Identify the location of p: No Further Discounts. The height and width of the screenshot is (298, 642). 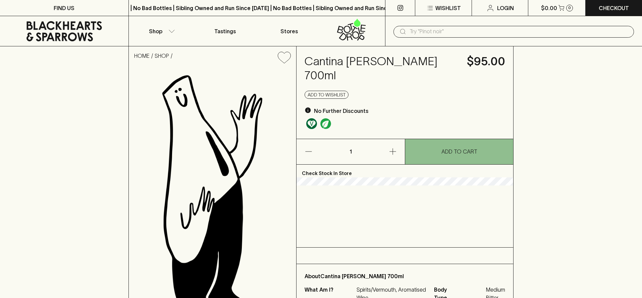
(341, 111).